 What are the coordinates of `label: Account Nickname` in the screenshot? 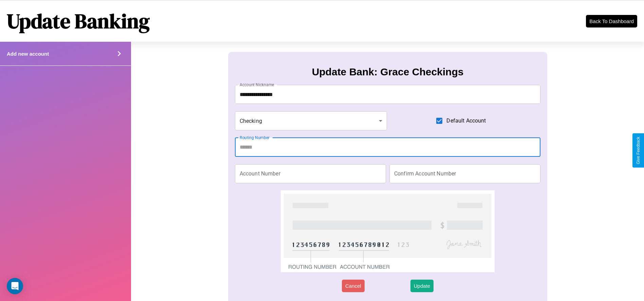 It's located at (257, 85).